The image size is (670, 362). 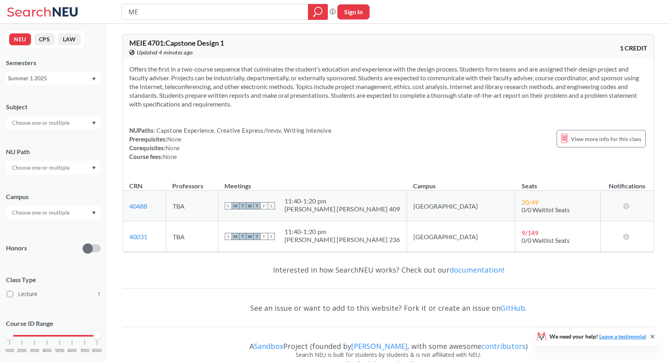 What do you see at coordinates (53, 78) in the screenshot?
I see `div: Summer 1 2025Dropdown arrow` at bounding box center [53, 78].